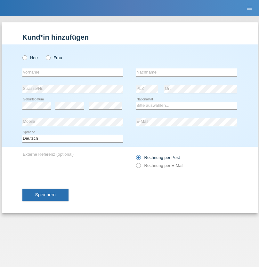  I want to click on i: menu, so click(250, 8).